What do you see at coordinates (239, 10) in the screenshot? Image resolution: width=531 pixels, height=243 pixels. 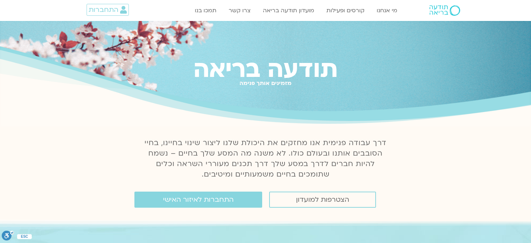 I see `a: צרו קשר` at bounding box center [239, 10].